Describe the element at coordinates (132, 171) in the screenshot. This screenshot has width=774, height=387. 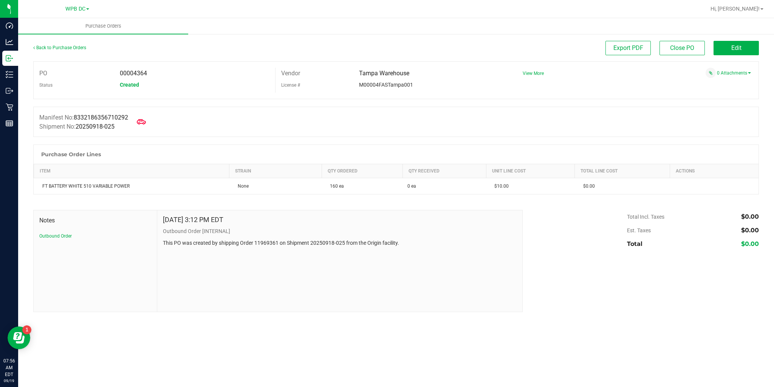
I see `th: Item` at that location.